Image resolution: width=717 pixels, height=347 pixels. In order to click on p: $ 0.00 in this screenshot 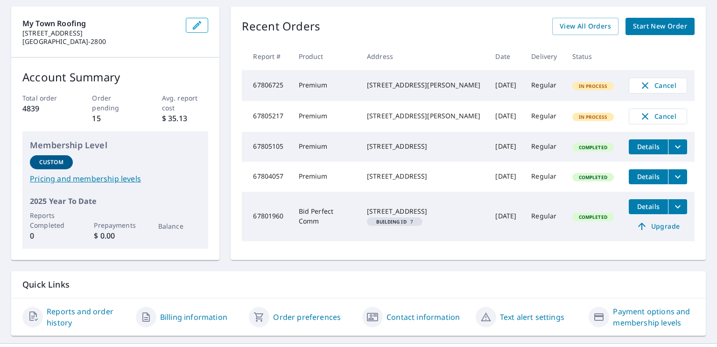, I will do `click(115, 235)`.